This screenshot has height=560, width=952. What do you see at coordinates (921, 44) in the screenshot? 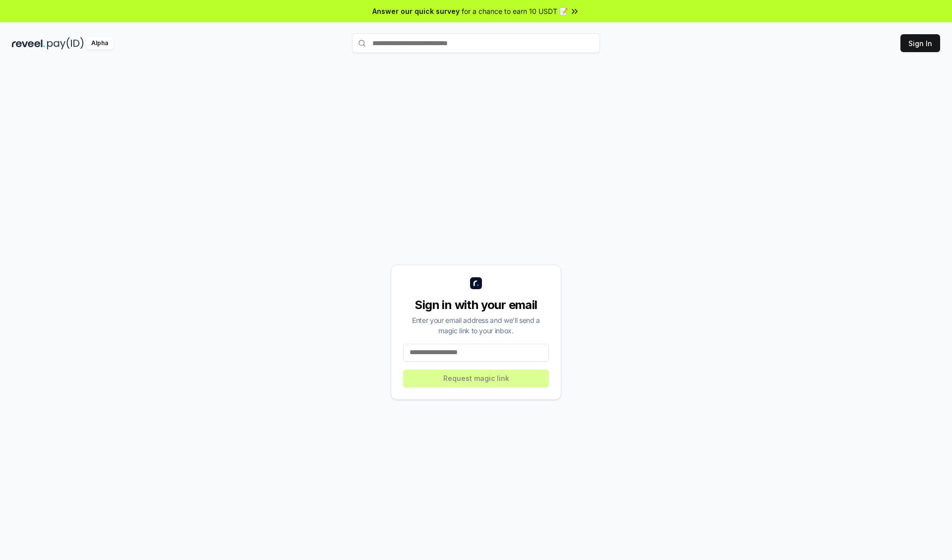
I see `button: Sign In` at bounding box center [921, 44].